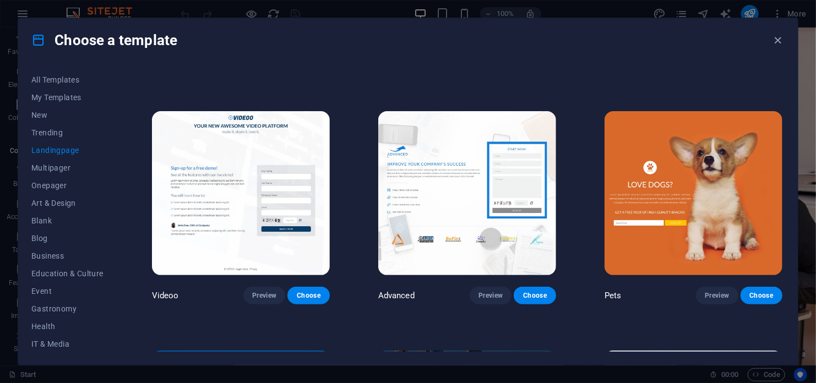 This screenshot has height=383, width=816. What do you see at coordinates (67, 238) in the screenshot?
I see `button: Blog` at bounding box center [67, 238].